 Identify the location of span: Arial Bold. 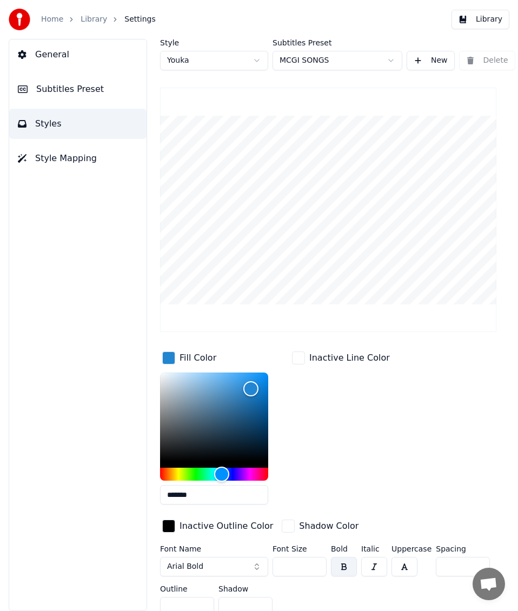
(185, 567).